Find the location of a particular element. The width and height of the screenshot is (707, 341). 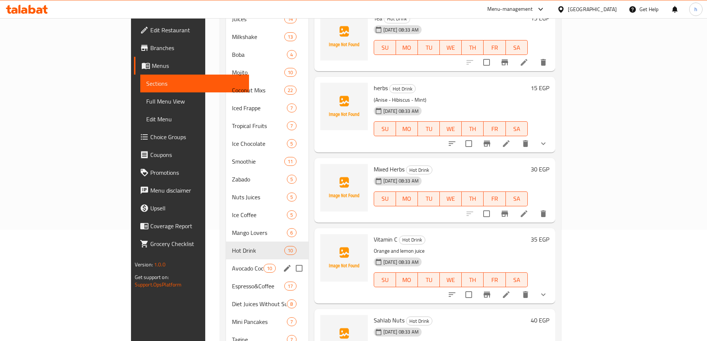

a: Full Menu View is located at coordinates (195, 101).